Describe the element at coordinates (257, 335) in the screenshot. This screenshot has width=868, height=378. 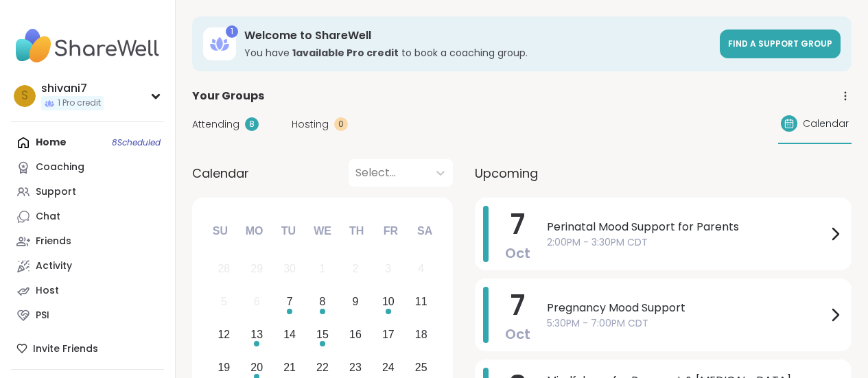
I see `div: Choose Monday, October 13th, 2025` at that location.